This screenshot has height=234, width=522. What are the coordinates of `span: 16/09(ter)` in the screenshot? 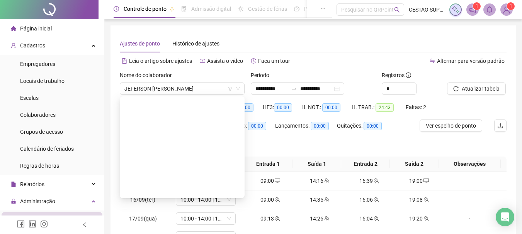 It's located at (142, 200).